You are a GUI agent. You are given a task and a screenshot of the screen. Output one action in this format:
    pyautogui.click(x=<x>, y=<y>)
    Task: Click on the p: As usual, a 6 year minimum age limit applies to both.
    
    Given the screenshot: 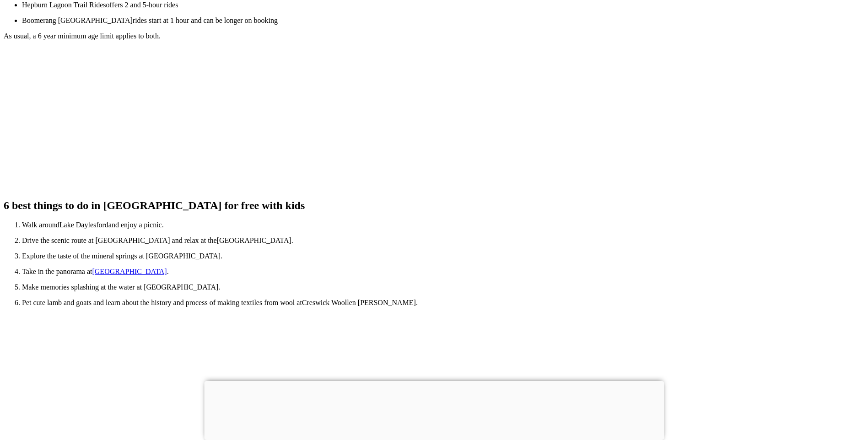 What is the action you would take?
    pyautogui.click(x=433, y=36)
    